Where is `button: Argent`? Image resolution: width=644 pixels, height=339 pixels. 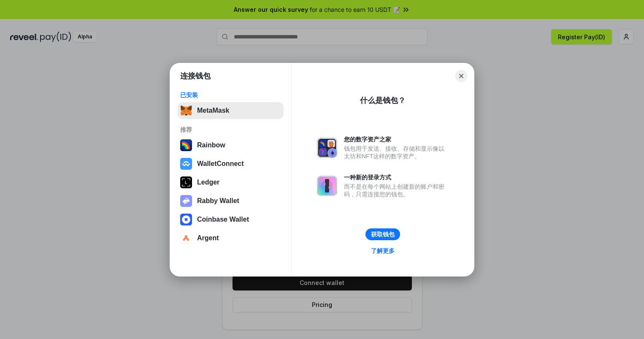 button: Argent is located at coordinates (231, 238).